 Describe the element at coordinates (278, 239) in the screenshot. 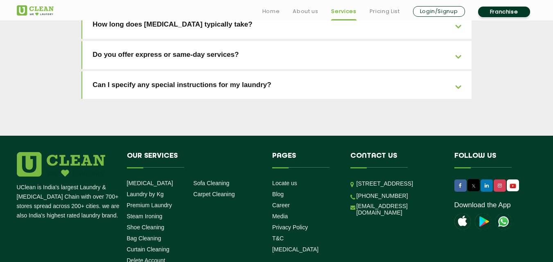

I see `a: T&C` at that location.